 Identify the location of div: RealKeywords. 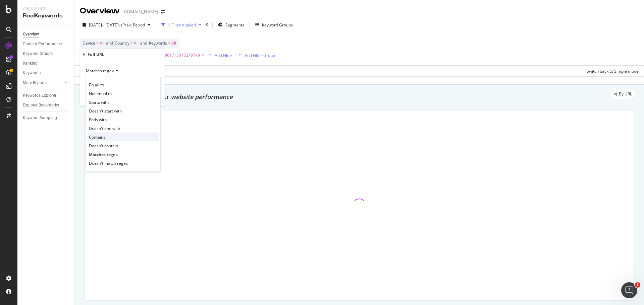
(46, 15).